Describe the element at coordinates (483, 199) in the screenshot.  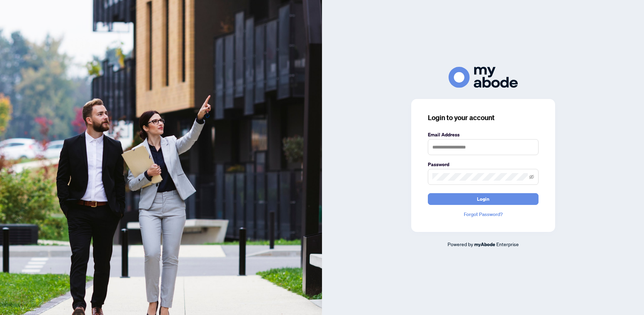
I see `span: Login` at that location.